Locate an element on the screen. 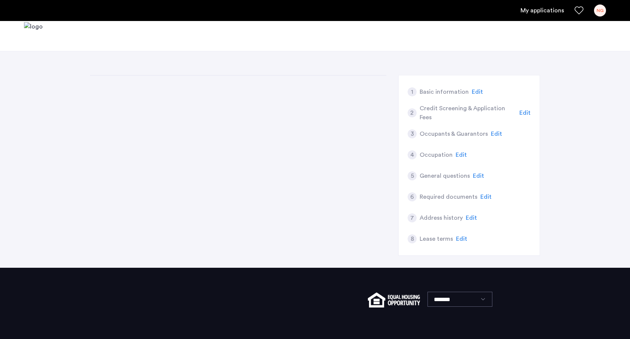 This screenshot has width=630, height=339. div: 3 is located at coordinates (412, 134).